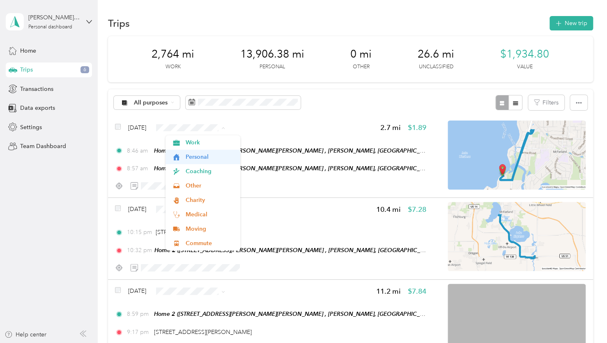 The width and height of the screenshot is (607, 343). I want to click on span: Coaching, so click(210, 171).